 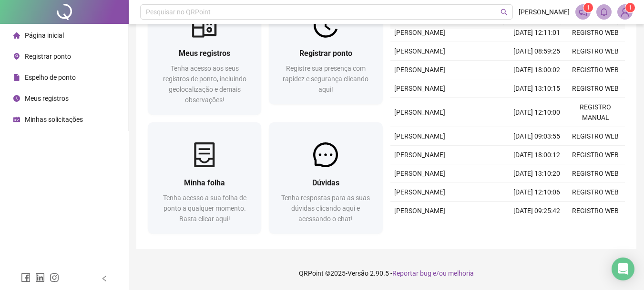 What do you see at coordinates (386, 273) in the screenshot?
I see `footer: QRPoint © 2025 - 2.90.5 -` at bounding box center [386, 273].